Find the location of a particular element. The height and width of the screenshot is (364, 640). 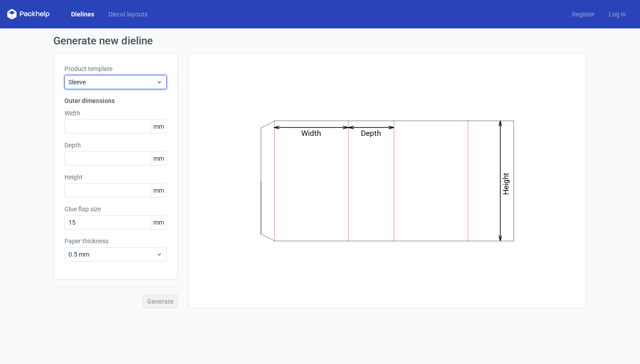

label: Depth is located at coordinates (116, 145).